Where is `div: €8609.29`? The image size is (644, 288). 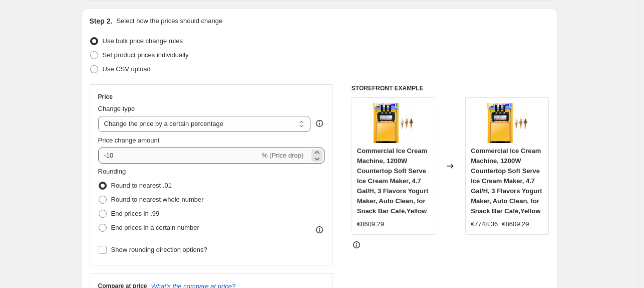
div: €8609.29 is located at coordinates (371, 224).